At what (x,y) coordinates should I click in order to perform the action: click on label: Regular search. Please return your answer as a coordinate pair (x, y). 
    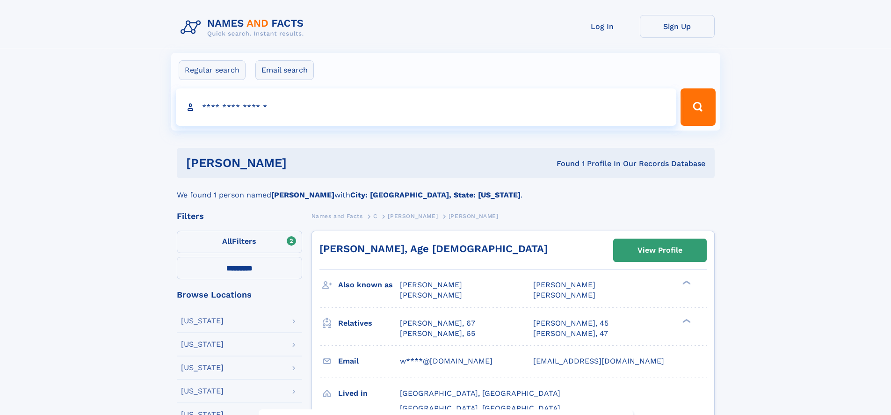
    Looking at the image, I should click on (212, 70).